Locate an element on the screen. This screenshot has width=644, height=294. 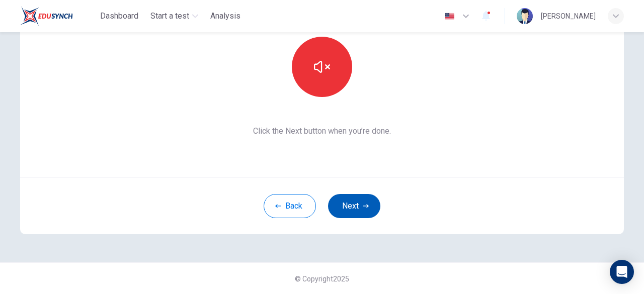
span: Click the Next button when you’re done. is located at coordinates (322, 131).